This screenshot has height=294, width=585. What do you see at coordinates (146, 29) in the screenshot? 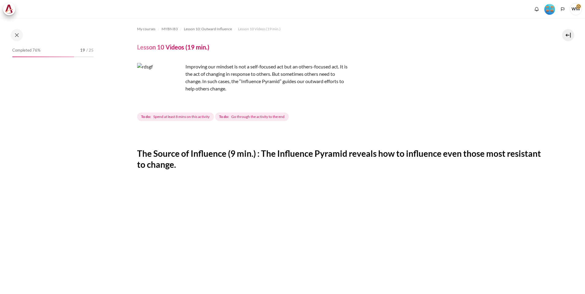
I see `a: My courses` at bounding box center [146, 29].